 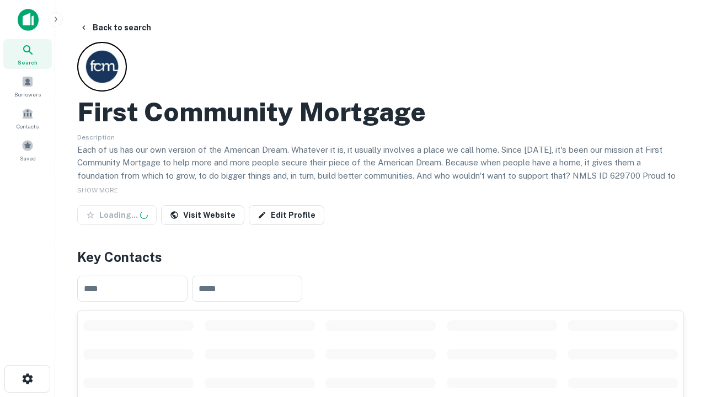 What do you see at coordinates (28, 54) in the screenshot?
I see `div: Search` at bounding box center [28, 54].